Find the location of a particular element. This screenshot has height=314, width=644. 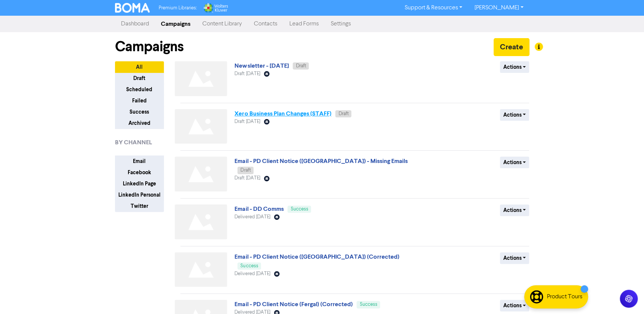

a: Dashboard is located at coordinates (135, 24).